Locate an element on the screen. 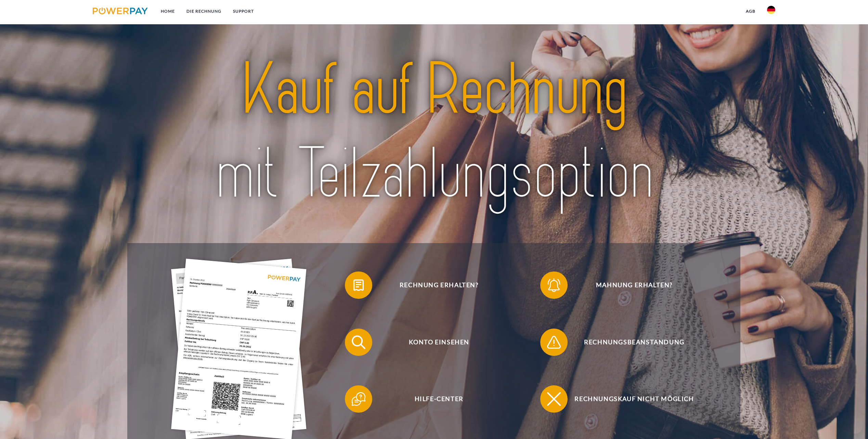 The height and width of the screenshot is (439, 868). a: DIE RECHNUNG is located at coordinates (204, 11).